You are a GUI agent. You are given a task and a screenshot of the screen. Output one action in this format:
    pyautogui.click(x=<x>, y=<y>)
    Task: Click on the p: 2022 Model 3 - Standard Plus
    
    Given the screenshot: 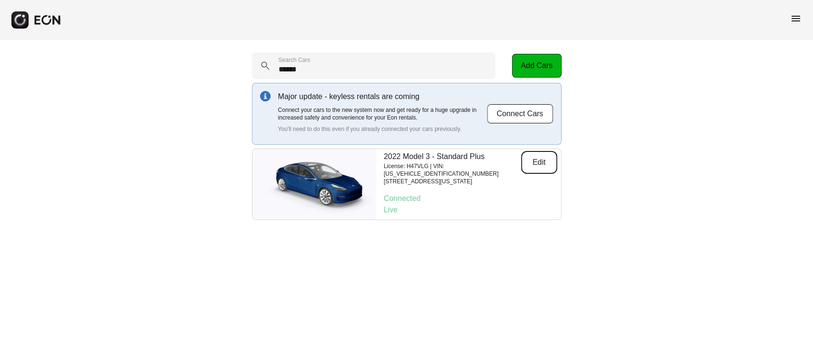 What is the action you would take?
    pyautogui.click(x=452, y=157)
    